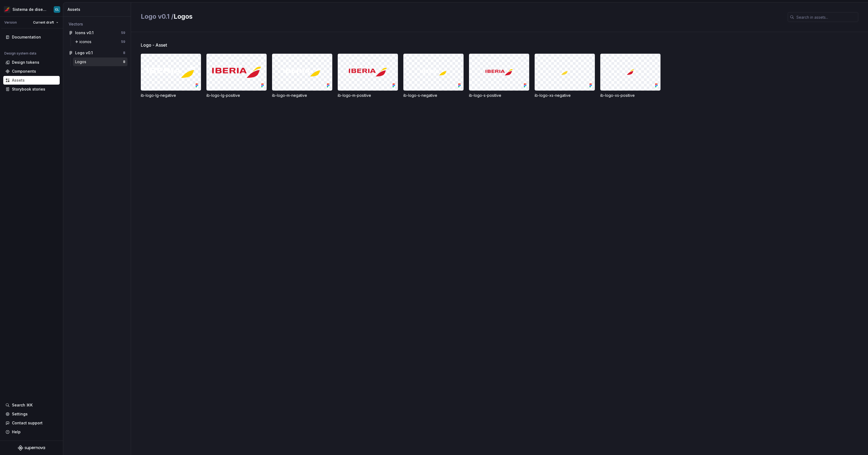 This screenshot has width=868, height=455. What do you see at coordinates (27, 37) in the screenshot?
I see `div: Documentation` at bounding box center [27, 37].